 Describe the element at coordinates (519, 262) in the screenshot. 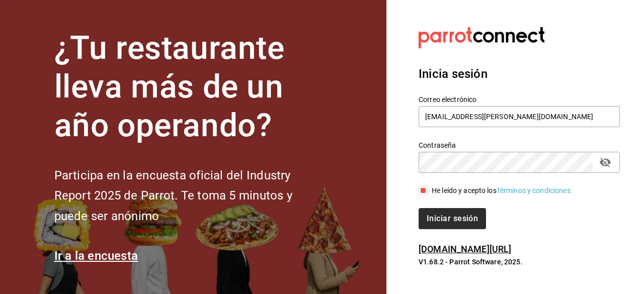

I see `p: V1.68.2 - Parrot Software, 2025.` at that location.